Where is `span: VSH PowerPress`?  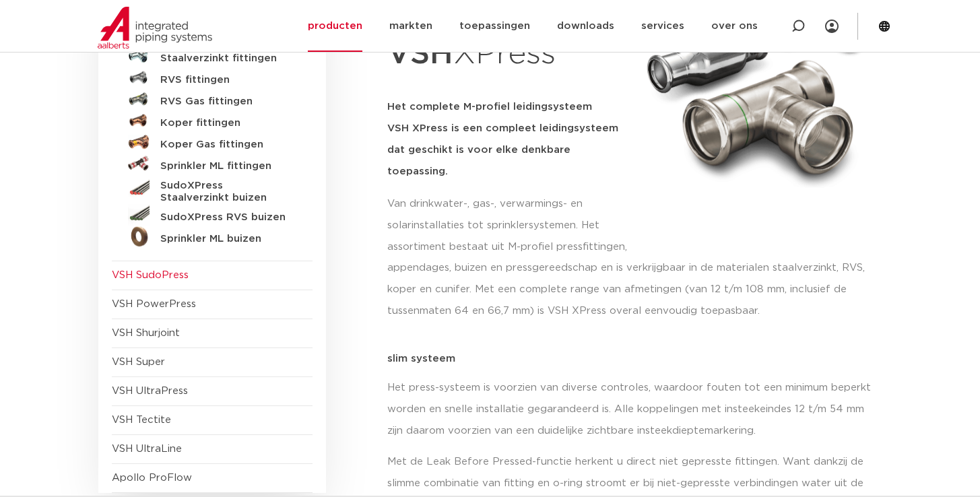 span: VSH PowerPress is located at coordinates (154, 303).